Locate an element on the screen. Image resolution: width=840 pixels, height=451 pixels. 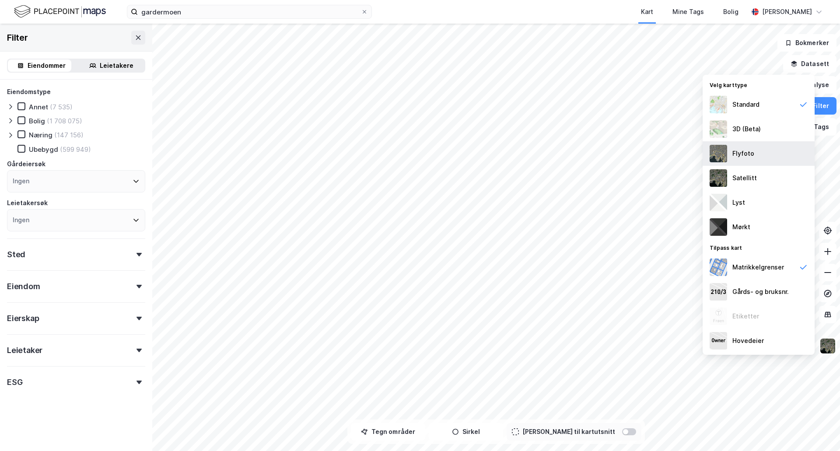
div: Standard is located at coordinates (746, 105).